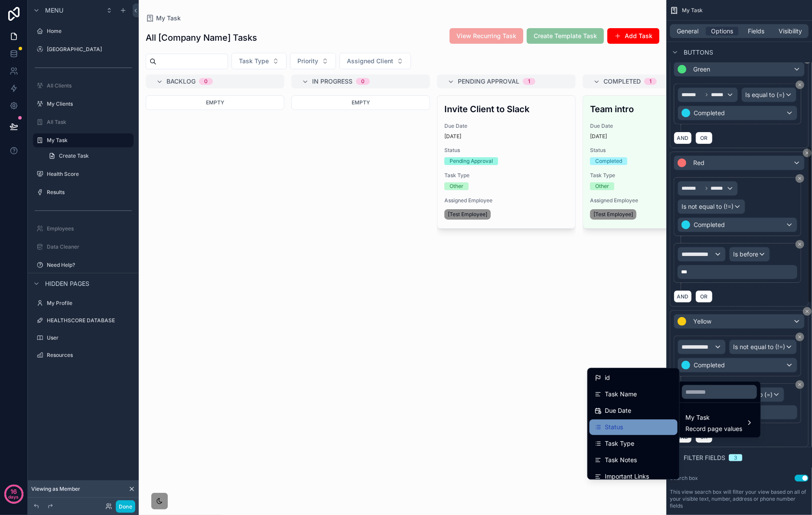 This screenshot has width=812, height=515. Describe the element at coordinates (622, 81) in the screenshot. I see `span: Completed` at that location.